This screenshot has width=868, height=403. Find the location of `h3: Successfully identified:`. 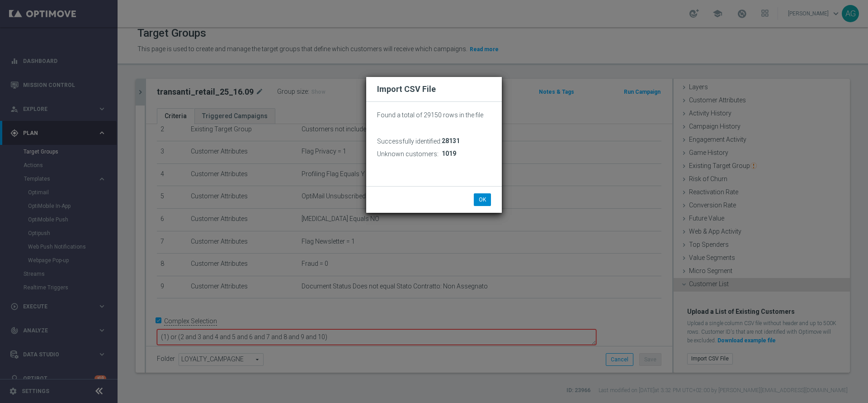

h3: Successfully identified: is located at coordinates (409, 141).